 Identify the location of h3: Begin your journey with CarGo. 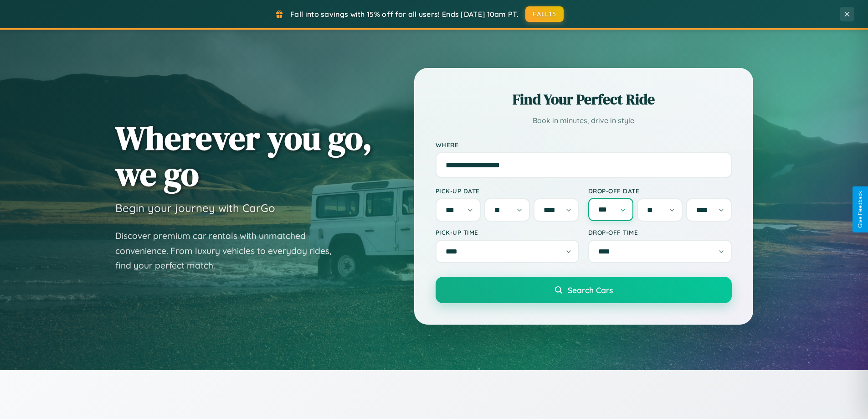
(195, 208).